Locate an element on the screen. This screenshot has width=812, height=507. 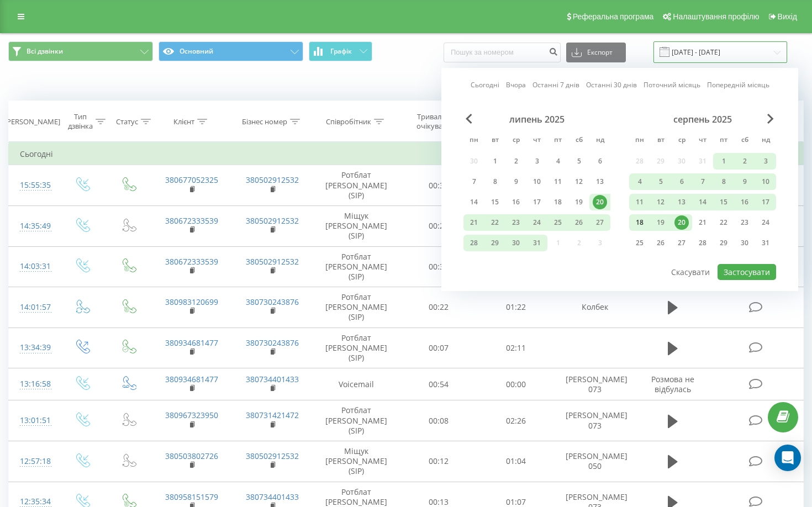
div: нд 3 серп 2025 р. is located at coordinates (766, 161).